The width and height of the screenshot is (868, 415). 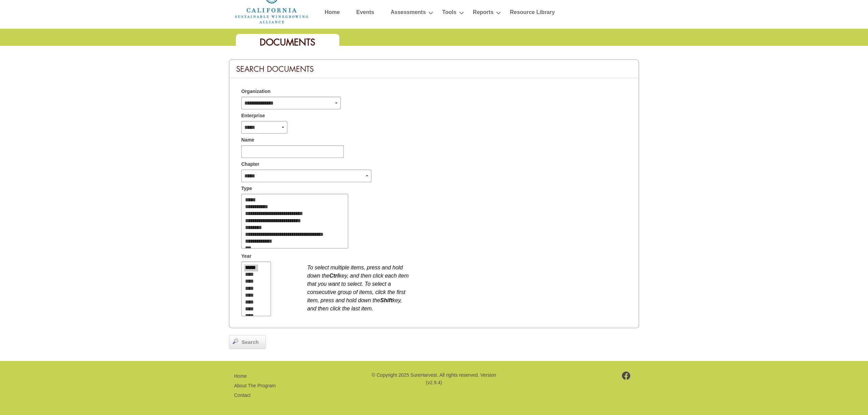 I want to click on p: © Copyright 2025 SureHarvest. All rights reserved. Version (v2.9.4), so click(x=434, y=379).